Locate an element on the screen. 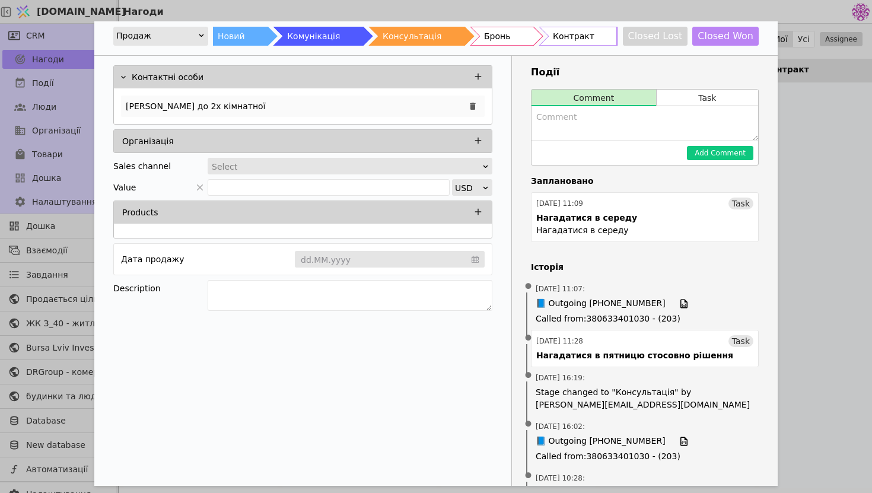 The width and height of the screenshot is (872, 493). div: Новий is located at coordinates (231, 36).